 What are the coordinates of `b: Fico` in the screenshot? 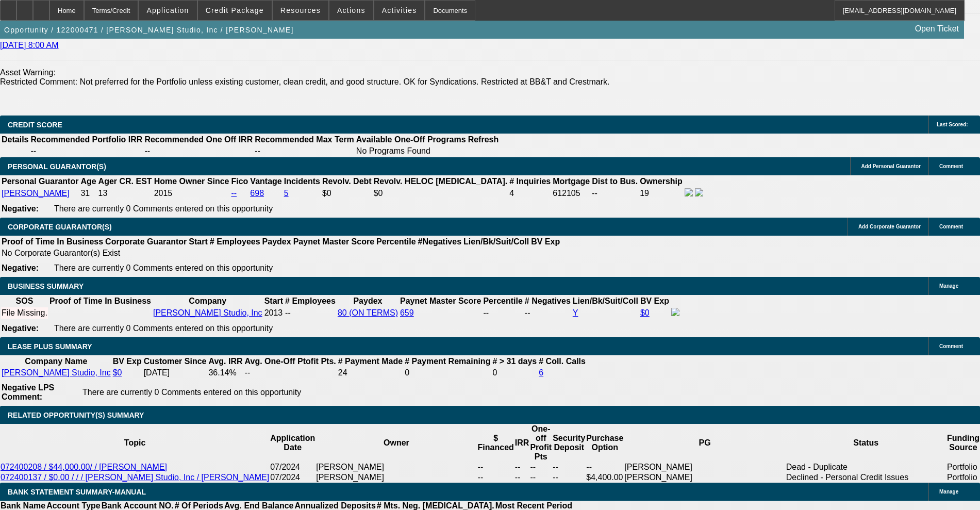 It's located at (239, 181).